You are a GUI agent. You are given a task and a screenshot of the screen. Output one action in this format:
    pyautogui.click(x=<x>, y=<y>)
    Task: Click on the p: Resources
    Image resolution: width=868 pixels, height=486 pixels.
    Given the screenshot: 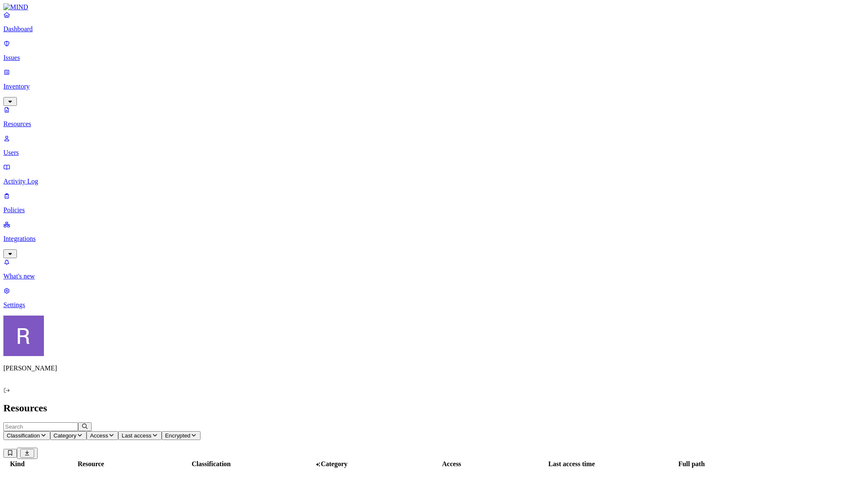 What is the action you would take?
    pyautogui.click(x=434, y=124)
    